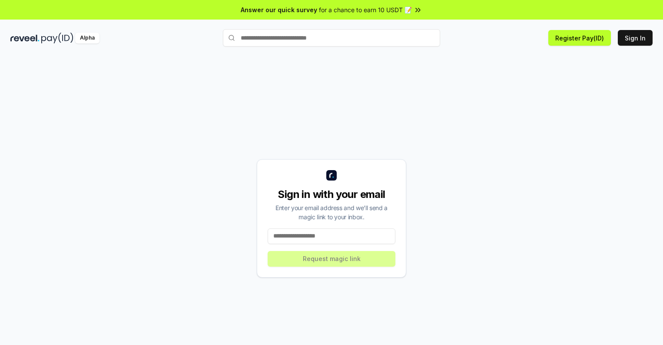  I want to click on button: Register Pay(ID), so click(580, 38).